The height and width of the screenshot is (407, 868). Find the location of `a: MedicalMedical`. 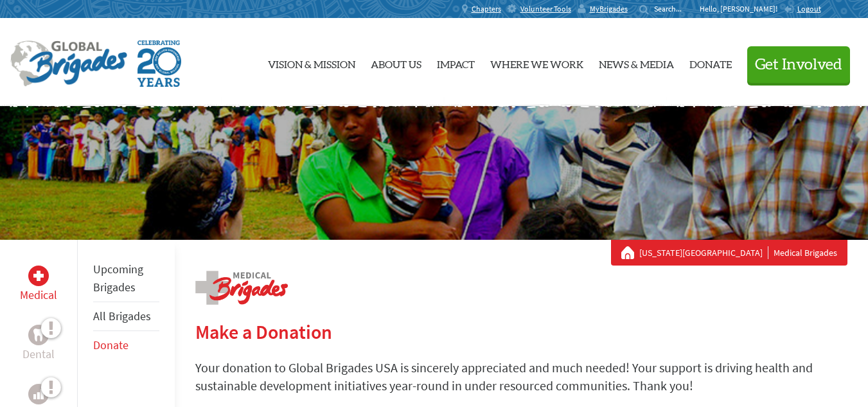

a: MedicalMedical is located at coordinates (39, 285).